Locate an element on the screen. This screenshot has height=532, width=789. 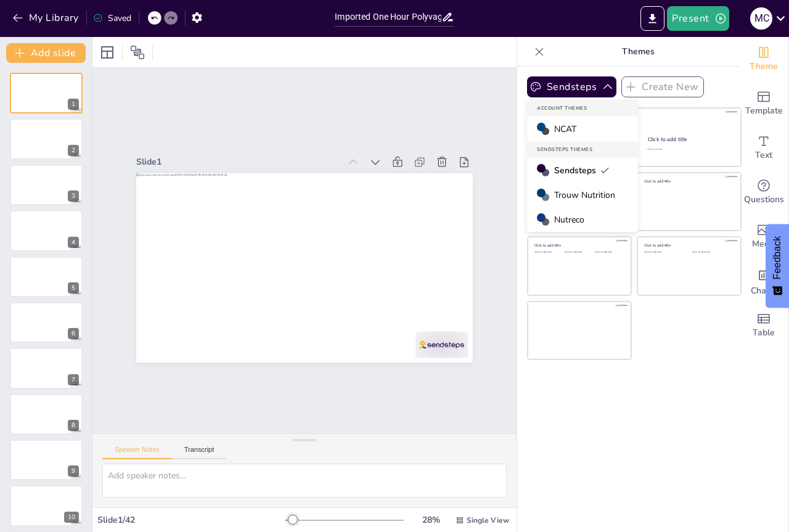
span: Charts is located at coordinates (764, 291).